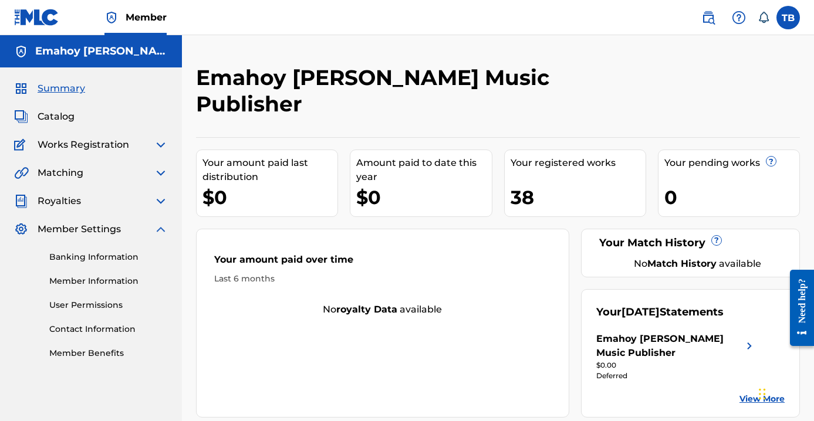 This screenshot has width=814, height=421. Describe the element at coordinates (749, 346) in the screenshot. I see `img: right chevron icon` at that location.